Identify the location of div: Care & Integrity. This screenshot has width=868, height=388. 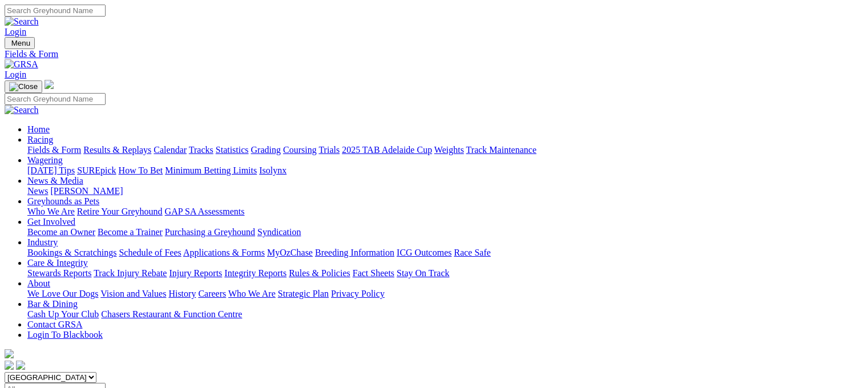
(445, 273).